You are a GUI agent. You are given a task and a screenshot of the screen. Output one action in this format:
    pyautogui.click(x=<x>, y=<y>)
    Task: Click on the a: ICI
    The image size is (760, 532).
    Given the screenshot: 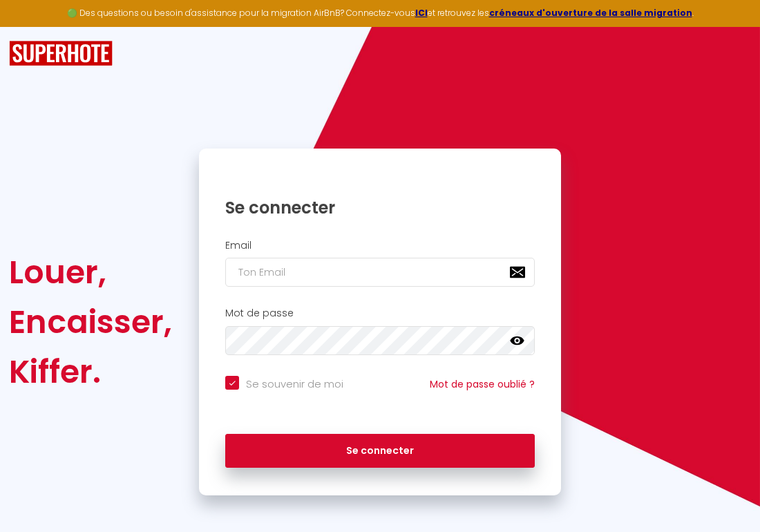 What is the action you would take?
    pyautogui.click(x=421, y=12)
    